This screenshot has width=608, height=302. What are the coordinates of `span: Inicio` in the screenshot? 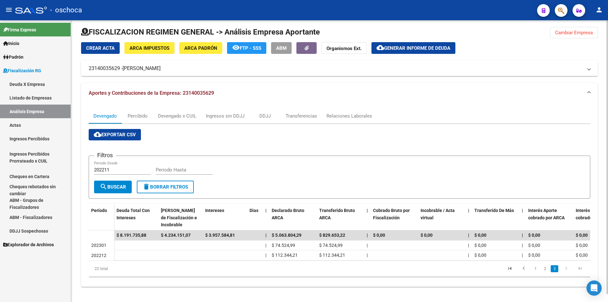 It's located at (11, 43).